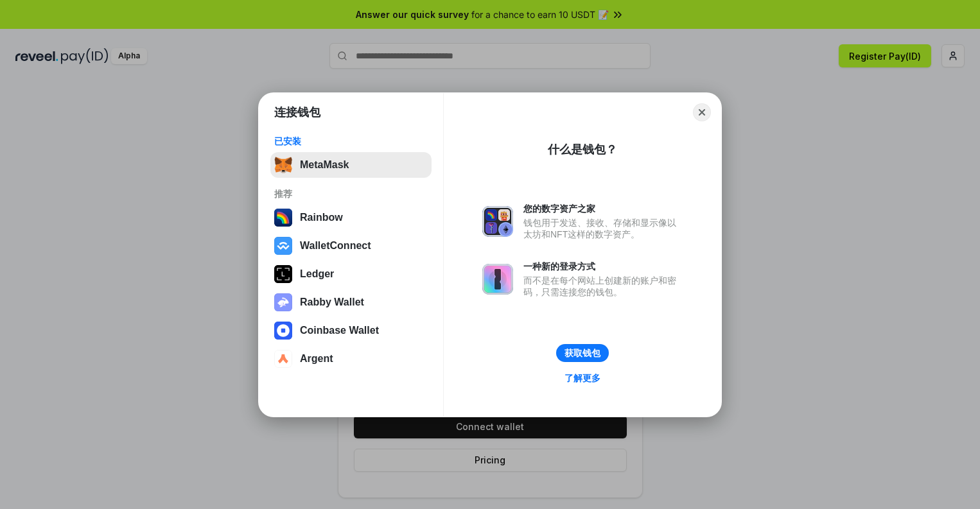 The width and height of the screenshot is (980, 509). I want to click on button: Rabby Wallet, so click(350, 302).